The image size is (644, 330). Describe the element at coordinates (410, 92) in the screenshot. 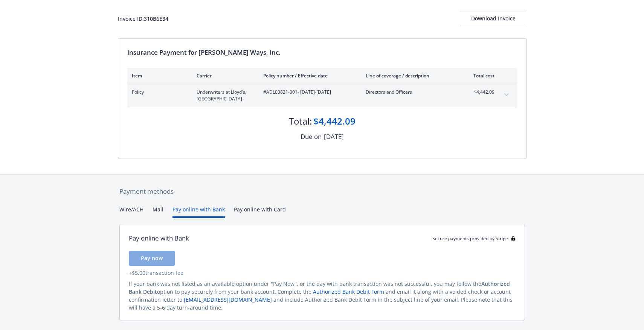

I see `span: Directors and Officers` at that location.